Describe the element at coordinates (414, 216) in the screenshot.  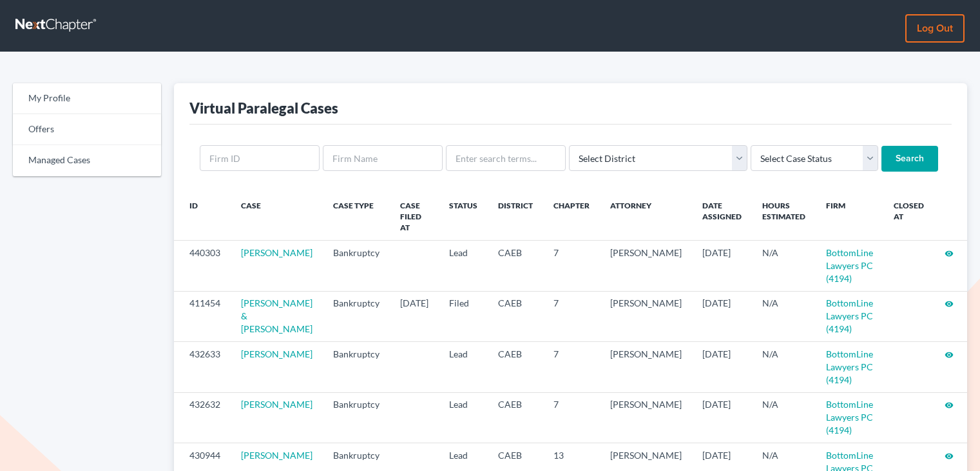
I see `th: Case Filed At` at that location.